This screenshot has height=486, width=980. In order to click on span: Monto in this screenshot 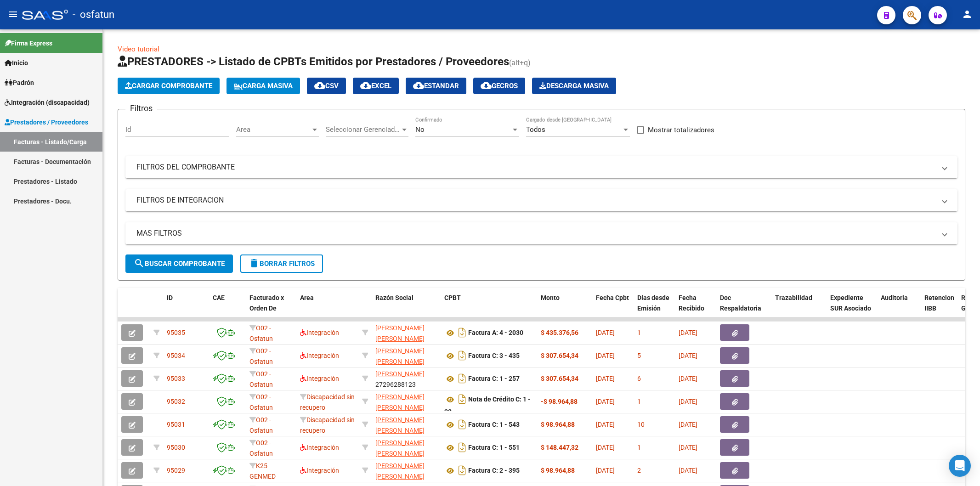, I will do `click(550, 298)`.